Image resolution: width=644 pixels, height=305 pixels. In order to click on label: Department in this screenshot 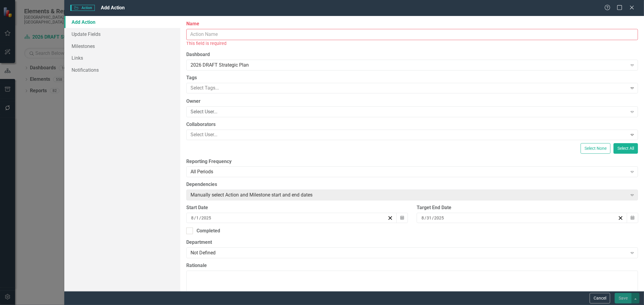, I will do `click(412, 242)`.